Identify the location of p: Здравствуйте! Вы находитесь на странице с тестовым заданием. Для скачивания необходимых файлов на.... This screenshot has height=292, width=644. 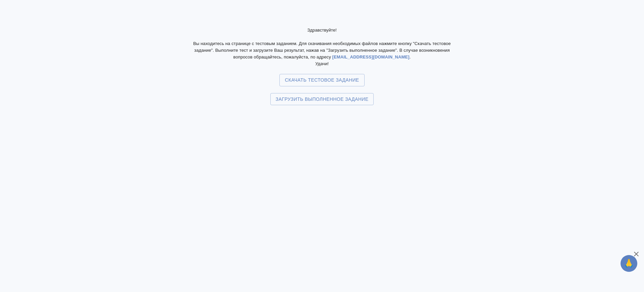
(322, 47).